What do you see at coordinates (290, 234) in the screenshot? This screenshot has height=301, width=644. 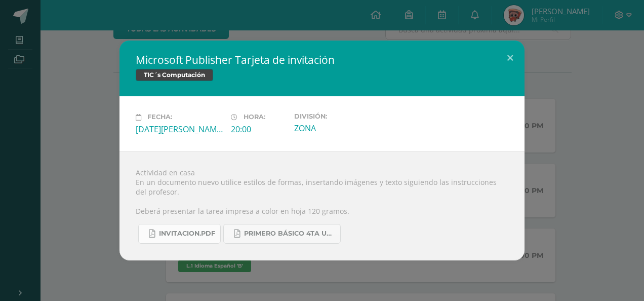 I see `span: PRIMERO BÁSICO 4TA UNIDAD..pdf` at bounding box center [290, 234].